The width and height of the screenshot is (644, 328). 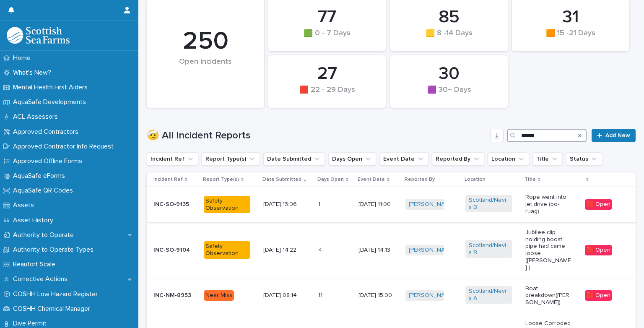 I want to click on p: Beaufort Scale, so click(x=36, y=264).